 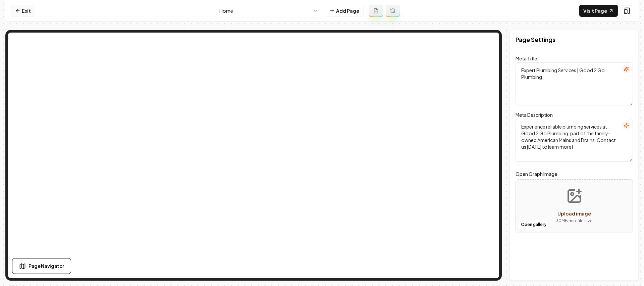 I want to click on h2: Page Settings, so click(x=535, y=40).